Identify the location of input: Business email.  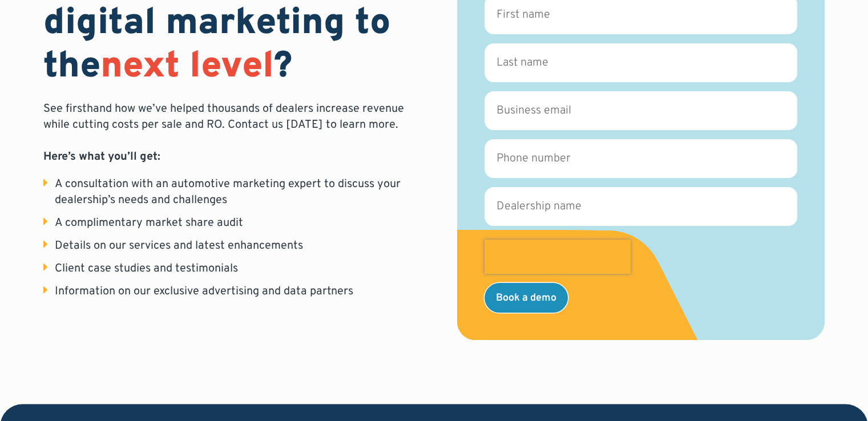
(641, 111).